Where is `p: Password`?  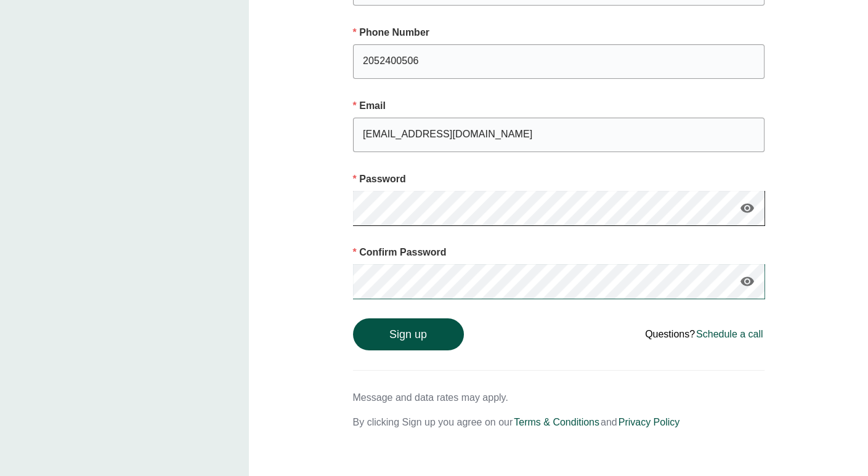 p: Password is located at coordinates (558, 179).